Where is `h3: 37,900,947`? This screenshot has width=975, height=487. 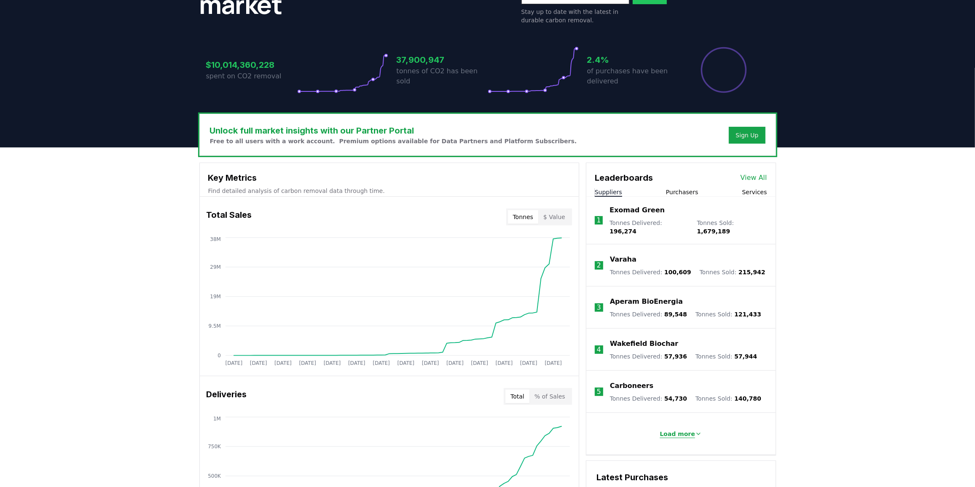
h3: 37,900,947 is located at coordinates (442, 60).